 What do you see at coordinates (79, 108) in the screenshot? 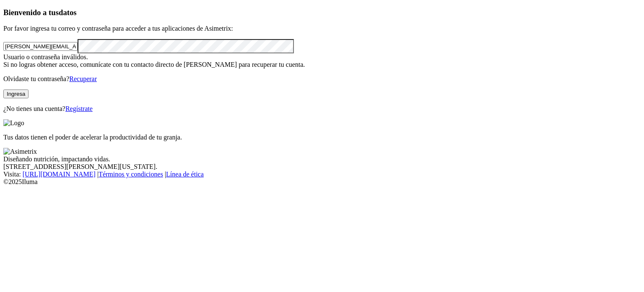
I see `a: Regístrate` at bounding box center [79, 108].